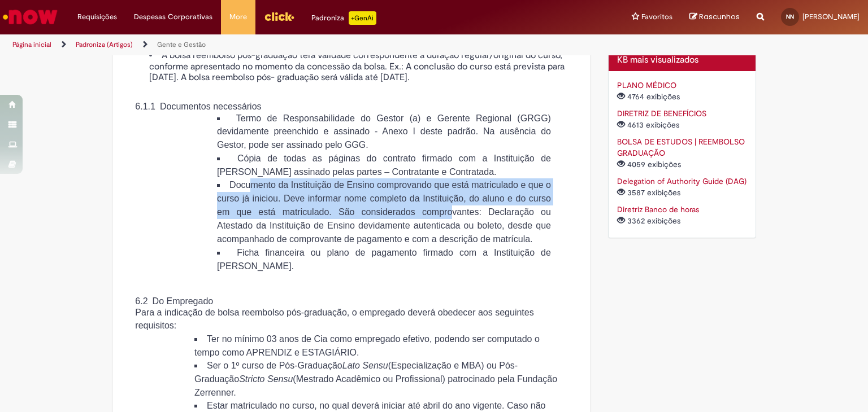  What do you see at coordinates (173, 17) in the screenshot?
I see `span: Despesas Corporativas` at bounding box center [173, 17].